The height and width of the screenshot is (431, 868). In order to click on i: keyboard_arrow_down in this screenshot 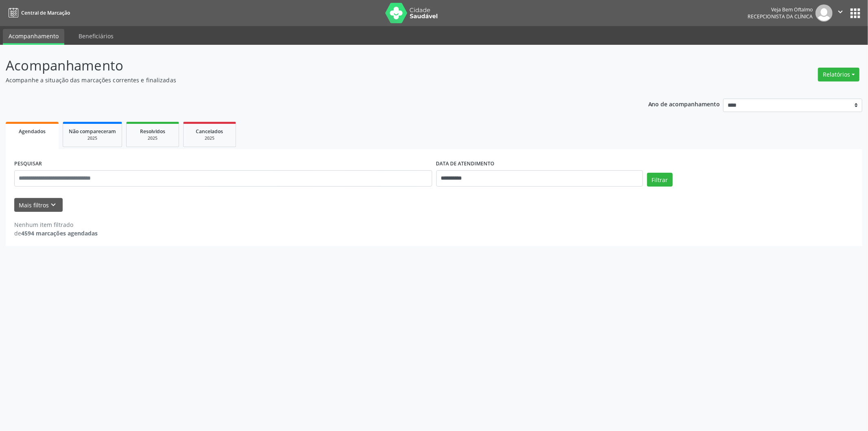, I will do `click(54, 205)`.